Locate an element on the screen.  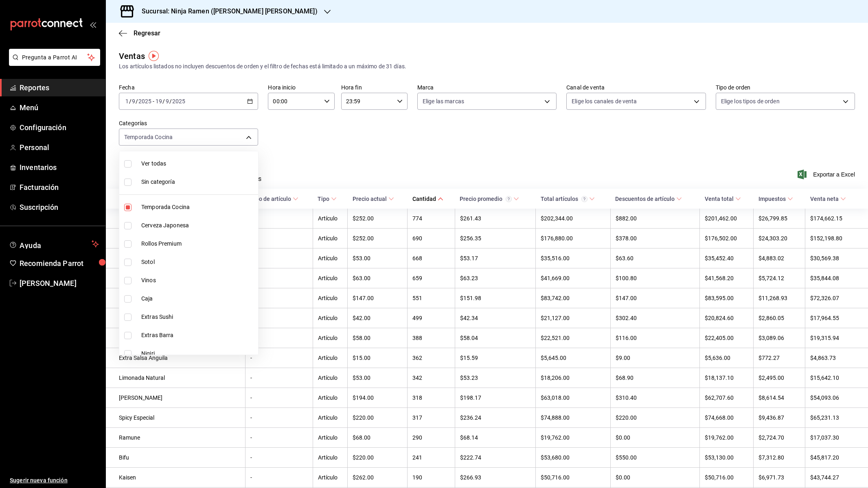
span: Temporada Cocina is located at coordinates (198, 207).